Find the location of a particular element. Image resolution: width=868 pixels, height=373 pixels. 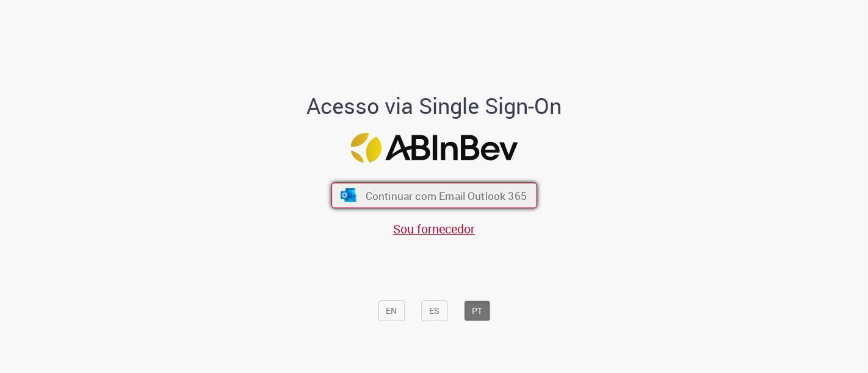

img: ícone Azure/Microsoft 360 is located at coordinates (348, 195).